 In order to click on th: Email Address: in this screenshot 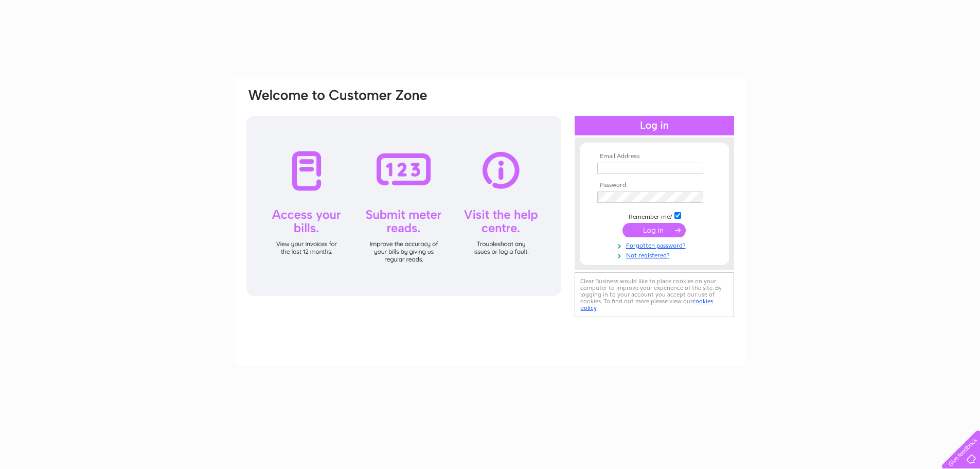, I will do `click(654, 157)`.